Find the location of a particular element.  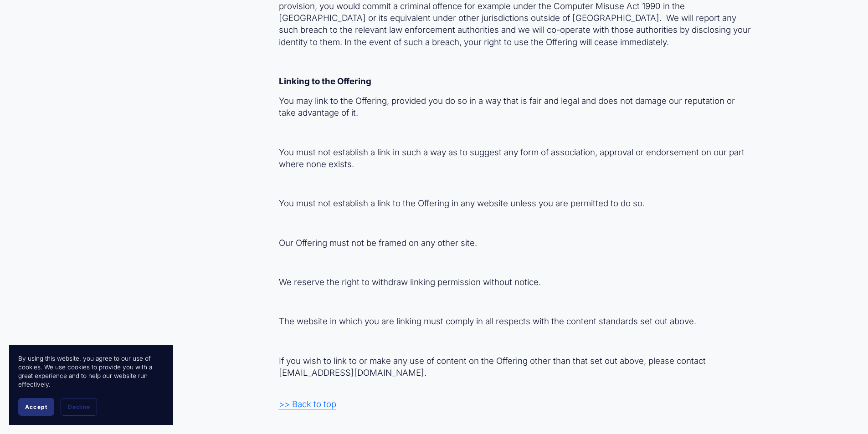

p: If you wish to link to or make any use of content on the Offering other than that set out above, ... is located at coordinates (516, 367).